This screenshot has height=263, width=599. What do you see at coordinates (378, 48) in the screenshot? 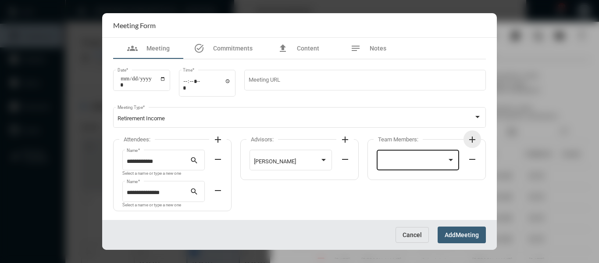
I see `span: Notes` at bounding box center [378, 48].